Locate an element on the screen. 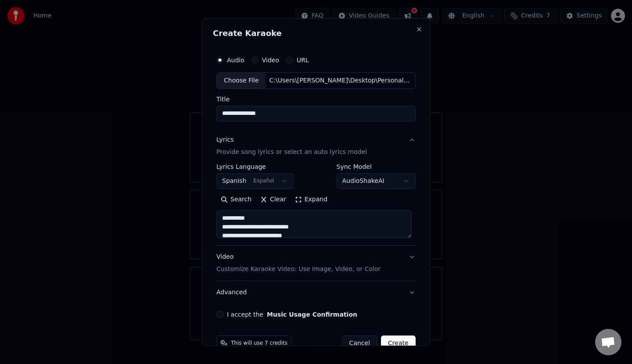 This screenshot has height=364, width=632. p: Customize Karaoke Video: Use Image, Video, or Color is located at coordinates (298, 269).